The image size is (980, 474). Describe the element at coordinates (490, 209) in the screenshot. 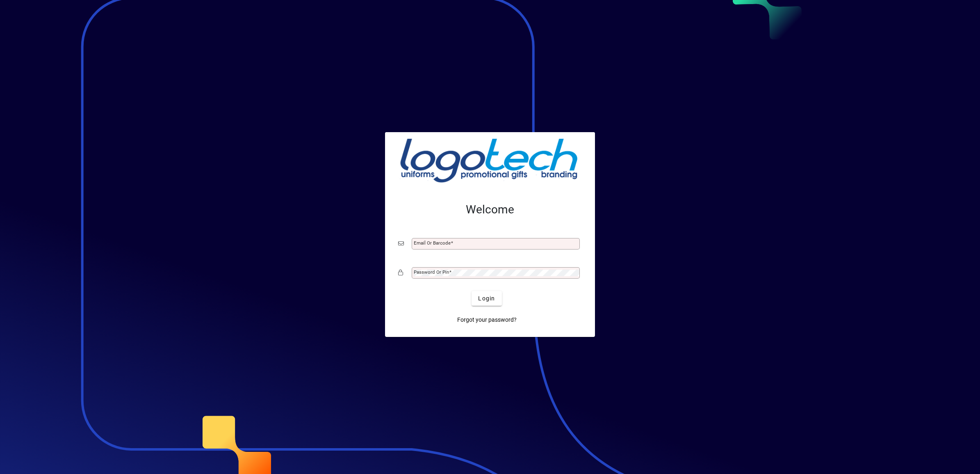

I see `h2: Welcome` at that location.